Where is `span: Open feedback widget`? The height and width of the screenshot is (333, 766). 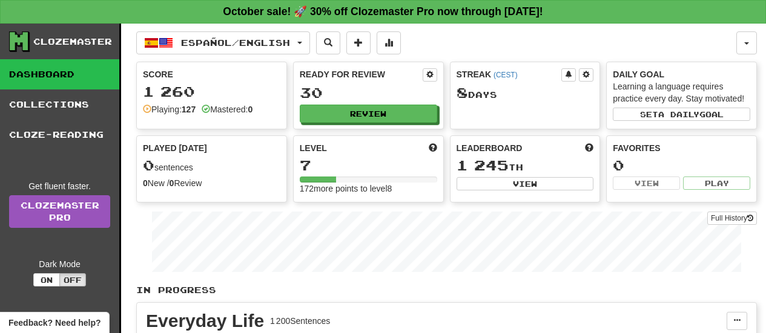 span: Open feedback widget is located at coordinates (54, 323).